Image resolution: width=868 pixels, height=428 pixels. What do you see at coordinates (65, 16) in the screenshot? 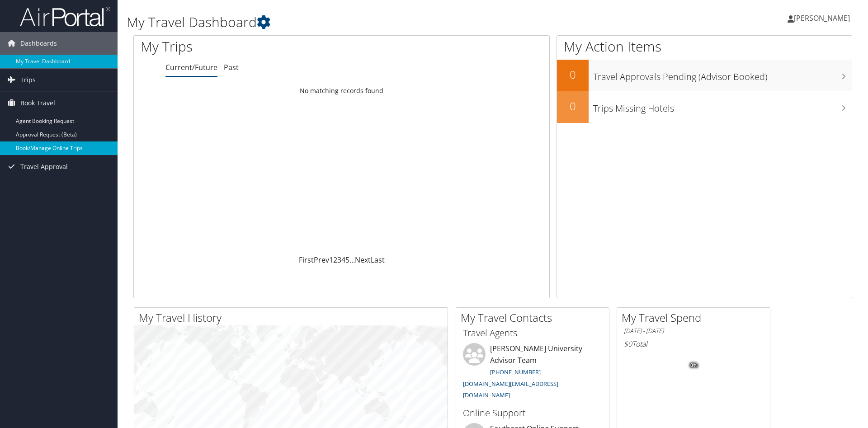
I see `img: airportal-logo.png` at bounding box center [65, 16].